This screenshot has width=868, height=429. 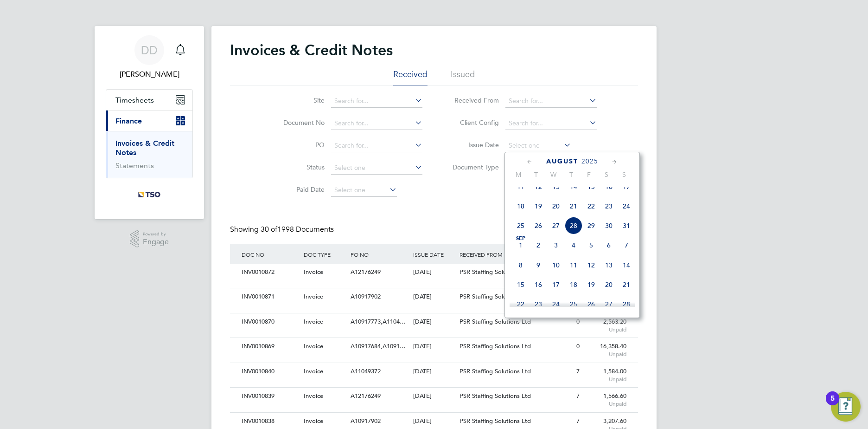 I want to click on a: Invoices & Credit Notes, so click(x=144, y=148).